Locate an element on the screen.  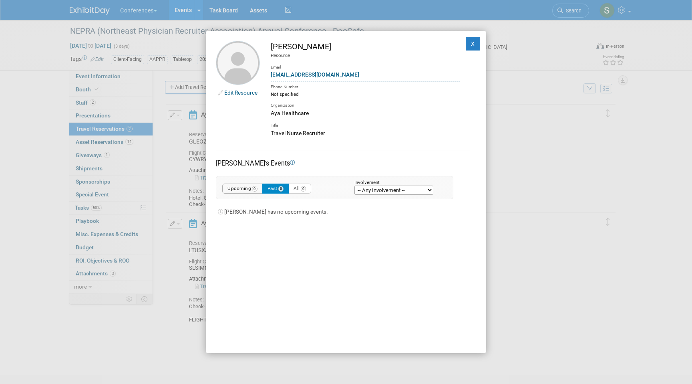
button: X is located at coordinates (473, 44).